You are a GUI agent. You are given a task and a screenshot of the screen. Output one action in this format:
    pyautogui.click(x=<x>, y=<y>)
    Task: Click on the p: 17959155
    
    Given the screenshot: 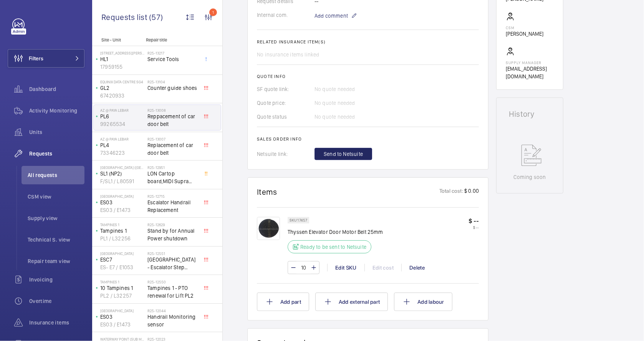 What is the action you would take?
    pyautogui.click(x=122, y=67)
    